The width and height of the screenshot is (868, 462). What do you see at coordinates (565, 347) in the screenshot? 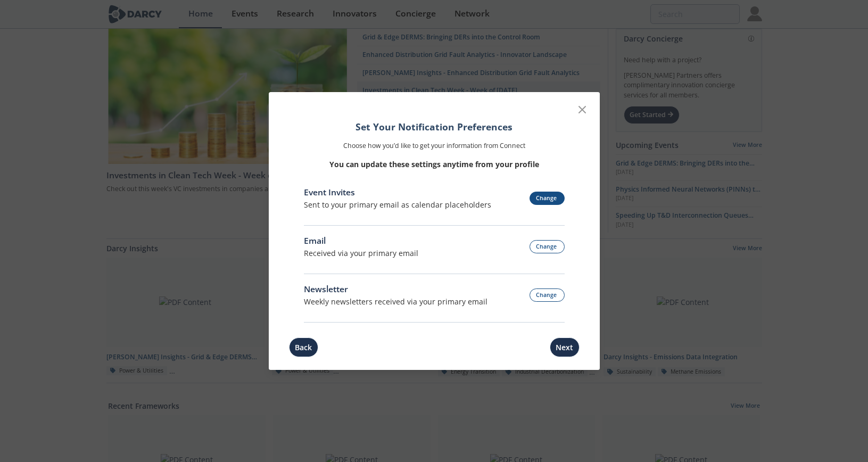
I see `button: Next` at bounding box center [565, 347].